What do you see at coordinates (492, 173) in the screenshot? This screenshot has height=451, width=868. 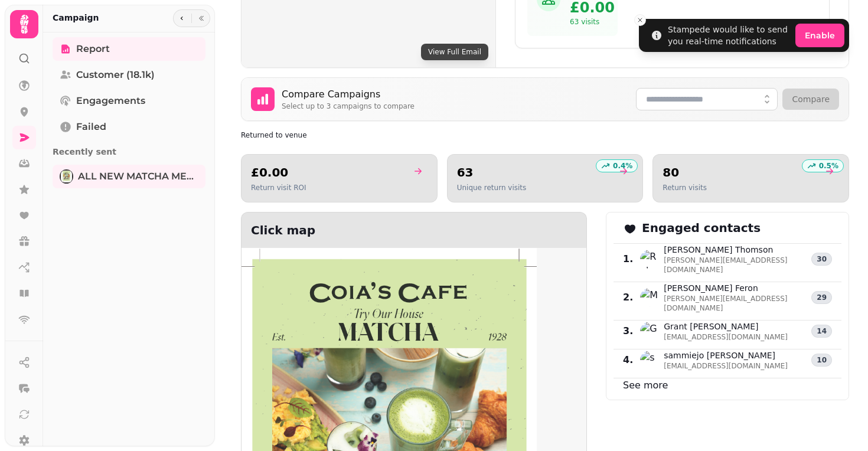 I see `h2: 63` at bounding box center [492, 173].